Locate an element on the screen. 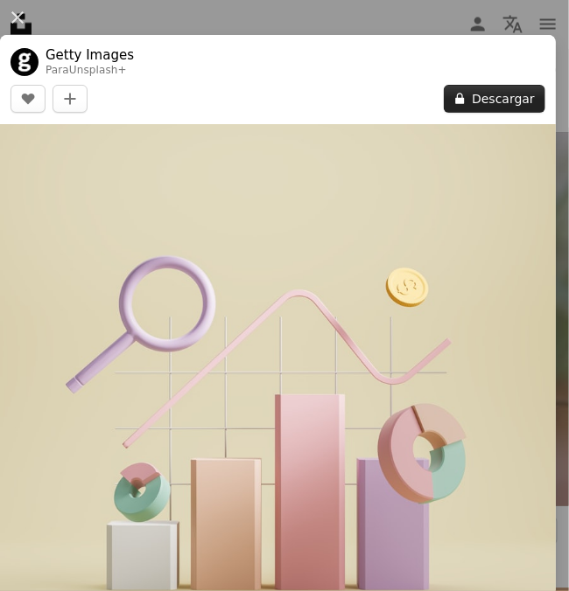  div: Para is located at coordinates (89, 71).